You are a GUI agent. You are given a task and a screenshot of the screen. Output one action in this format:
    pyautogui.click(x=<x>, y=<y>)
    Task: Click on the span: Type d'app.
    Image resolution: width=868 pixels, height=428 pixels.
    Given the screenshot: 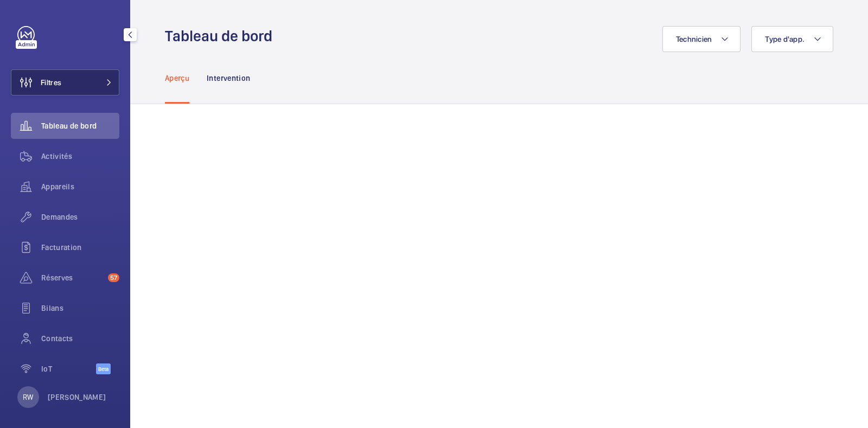 What is the action you would take?
    pyautogui.click(x=784, y=39)
    